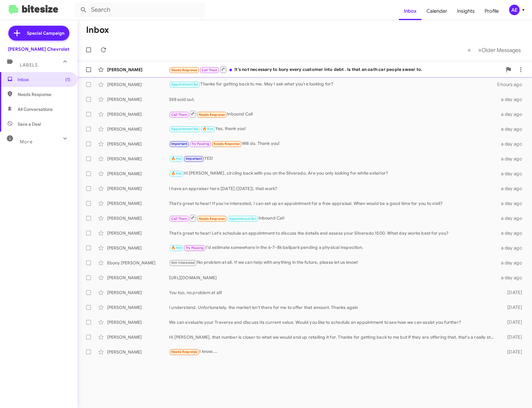 This screenshot has height=408, width=532. I want to click on input: Search, so click(140, 10).